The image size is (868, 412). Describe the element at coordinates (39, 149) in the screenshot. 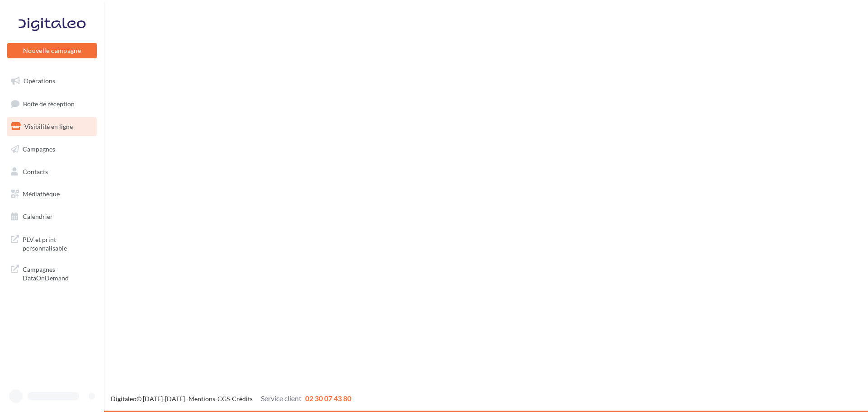

I see `span: Campagnes` at that location.